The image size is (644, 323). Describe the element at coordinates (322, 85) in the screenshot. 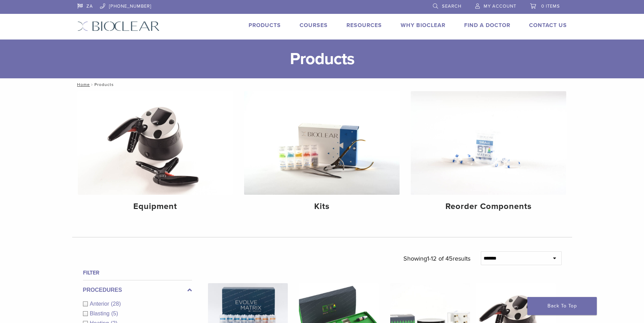

I see `nav: Products` at that location.